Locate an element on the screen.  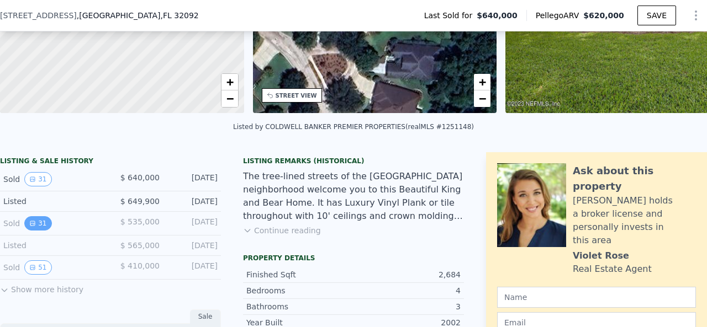
div: 4 is located at coordinates (407, 291).